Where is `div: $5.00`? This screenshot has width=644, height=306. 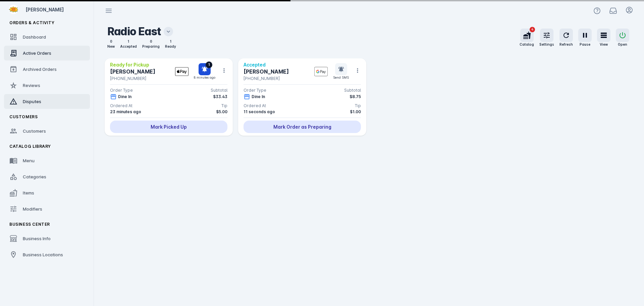
div: $5.00 is located at coordinates (222, 112).